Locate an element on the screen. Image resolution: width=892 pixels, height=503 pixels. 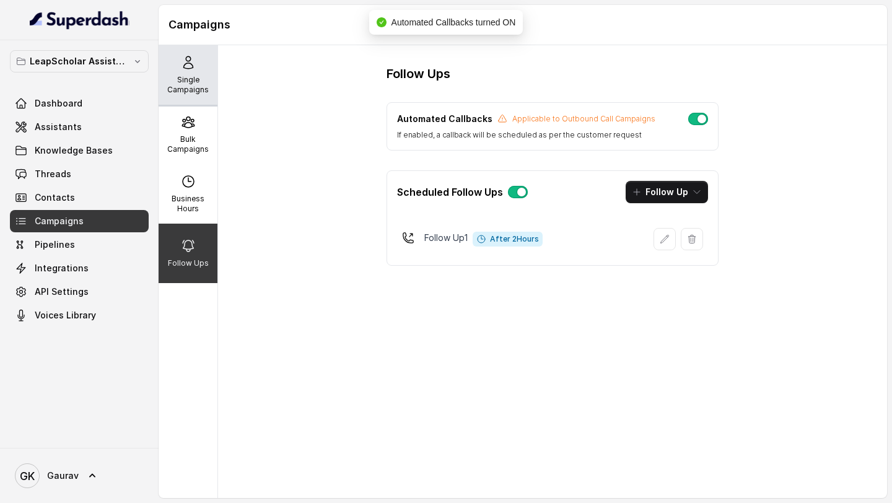
a: Integrations is located at coordinates (79, 268).